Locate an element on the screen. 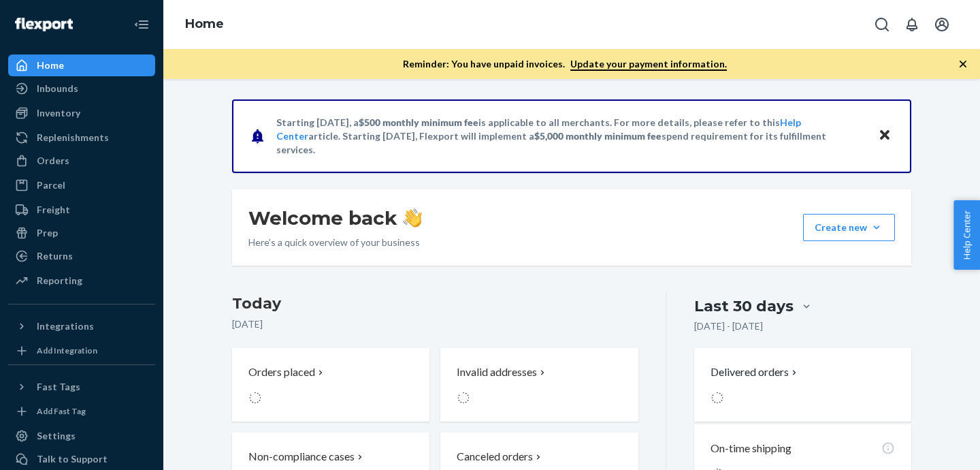  button: Delivered orders is located at coordinates (755, 372).